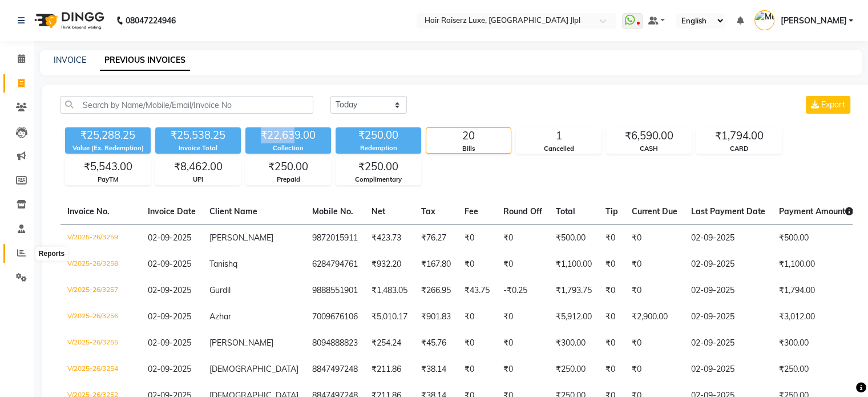  What do you see at coordinates (151, 20) in the screenshot?
I see `b: 08047224946` at bounding box center [151, 20].